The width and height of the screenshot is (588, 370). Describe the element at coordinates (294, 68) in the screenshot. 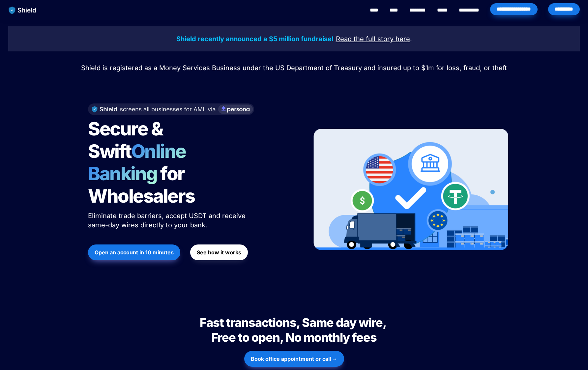

I see `span: Shield is registered as a Money Services Business under the US Department of Treasury and insured...` at that location.